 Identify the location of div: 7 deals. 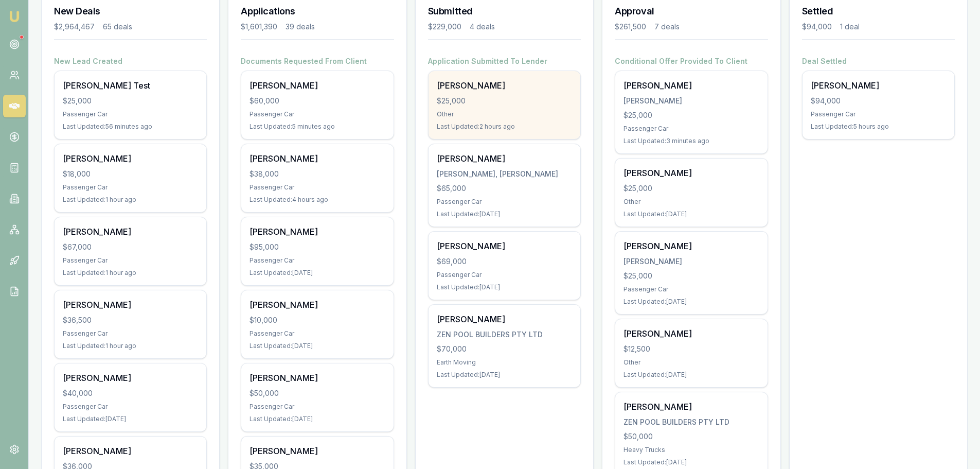
(667, 27).